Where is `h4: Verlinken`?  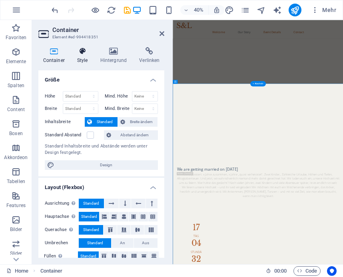 h4: Verlinken is located at coordinates (150, 56).